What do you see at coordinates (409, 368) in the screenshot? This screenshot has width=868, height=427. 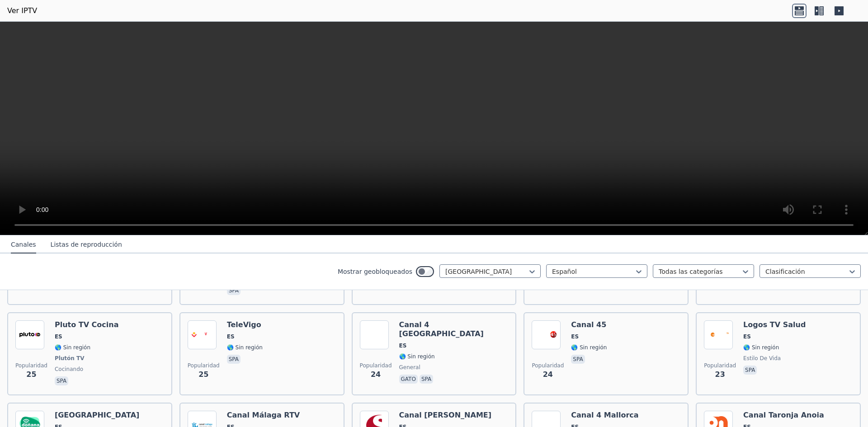 I see `font: general` at bounding box center [409, 368].